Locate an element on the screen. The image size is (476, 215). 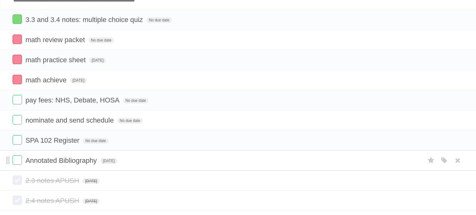
span: SPA 102 Register is located at coordinates (53, 140).